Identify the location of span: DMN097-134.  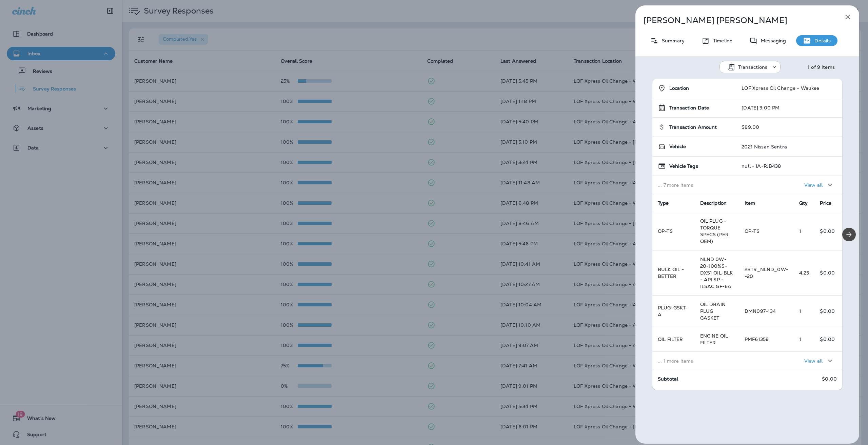
(760, 312).